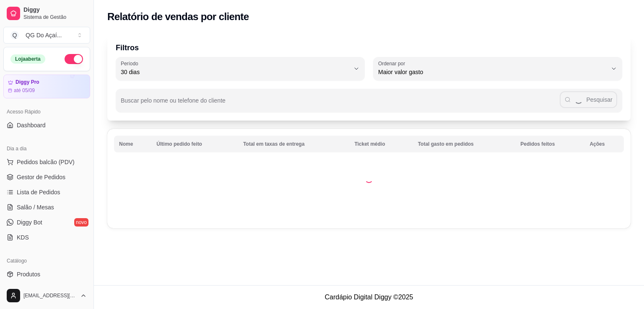 Image resolution: width=644 pixels, height=309 pixels. I want to click on a: Diggy Proaté 05/09, so click(47, 86).